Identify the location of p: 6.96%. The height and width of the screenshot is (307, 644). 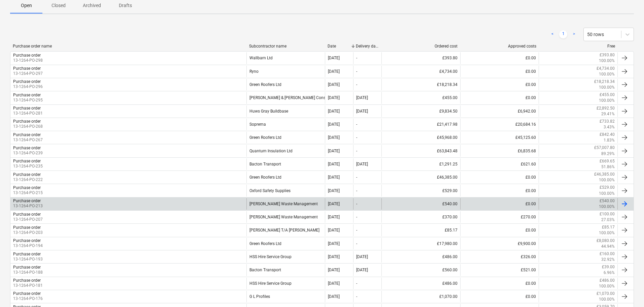
(609, 273).